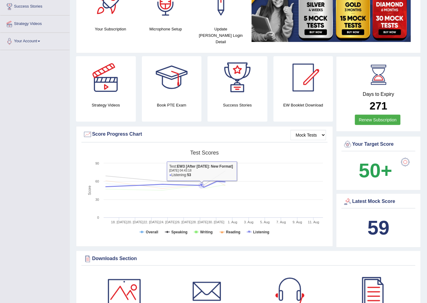  I want to click on text: 60, so click(97, 181).